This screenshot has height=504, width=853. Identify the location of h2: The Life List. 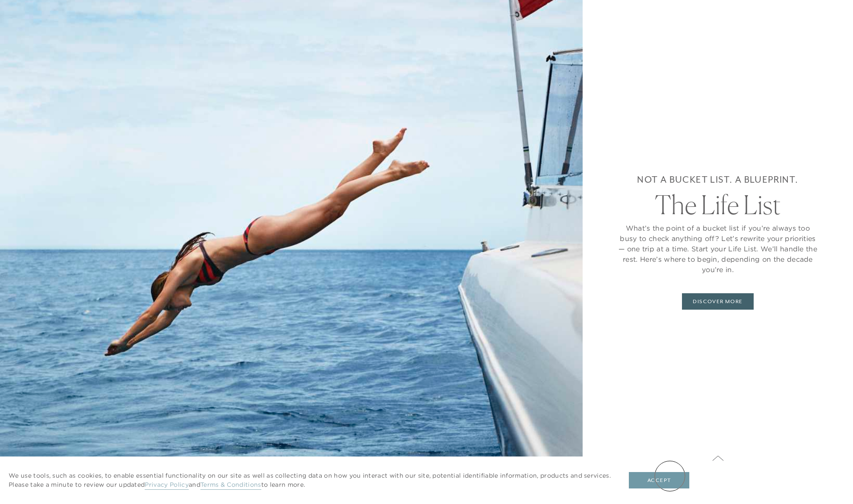
(718, 205).